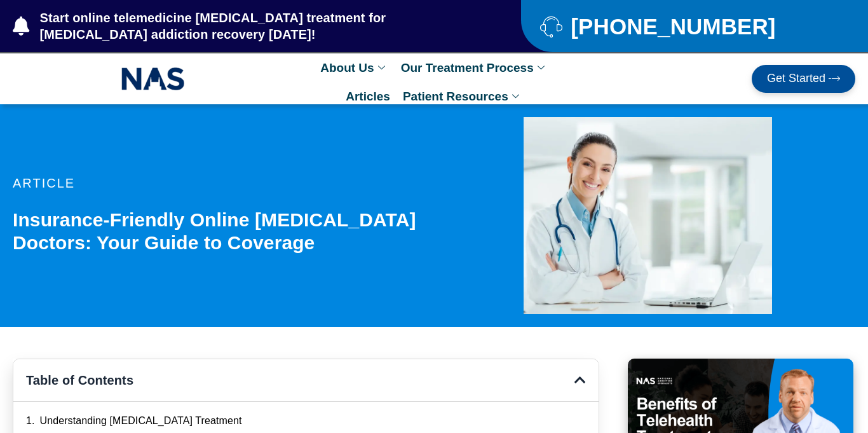 This screenshot has width=868, height=433. Describe the element at coordinates (354, 67) in the screenshot. I see `a: About Us` at that location.